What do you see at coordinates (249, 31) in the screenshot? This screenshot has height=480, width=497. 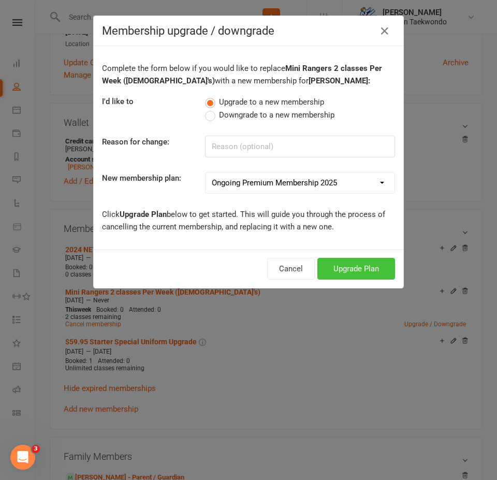 I see `h4: Membership upgrade / downgrade` at bounding box center [249, 31].